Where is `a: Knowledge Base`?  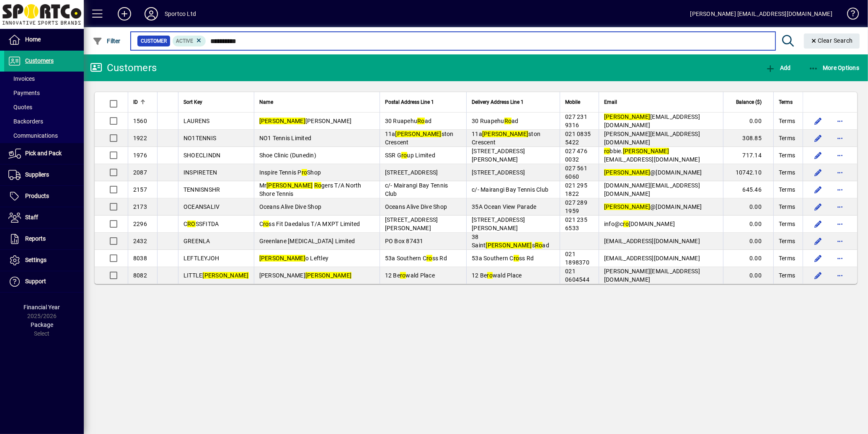 a: Knowledge Base is located at coordinates (849, 15).